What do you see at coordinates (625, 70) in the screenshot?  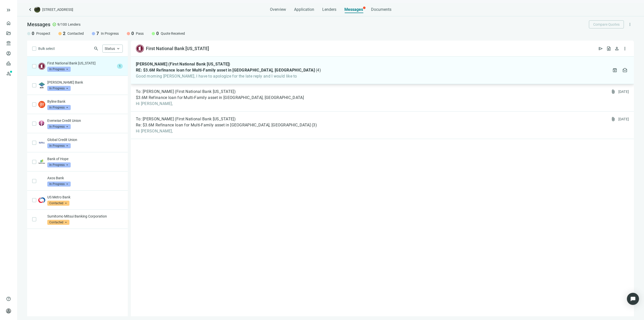 I see `span: drafts` at bounding box center [625, 70].